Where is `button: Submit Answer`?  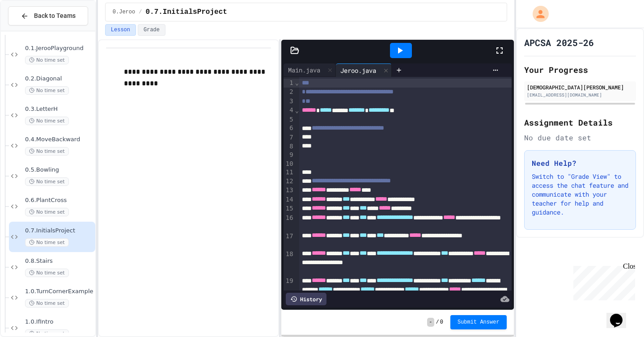 button: Submit Answer is located at coordinates (479, 322).